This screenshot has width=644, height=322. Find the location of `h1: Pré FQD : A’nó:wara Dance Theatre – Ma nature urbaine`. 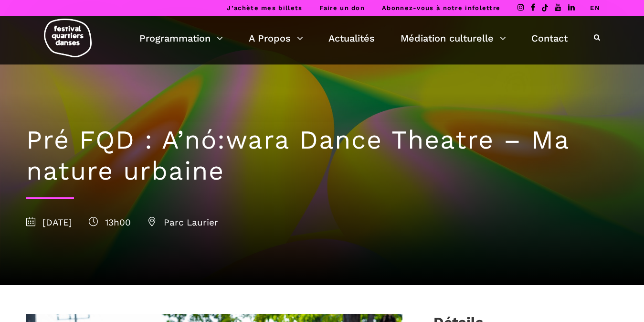

h1: Pré FQD : A’nó:wara Dance Theatre – Ma nature urbaine is located at coordinates (322, 156).